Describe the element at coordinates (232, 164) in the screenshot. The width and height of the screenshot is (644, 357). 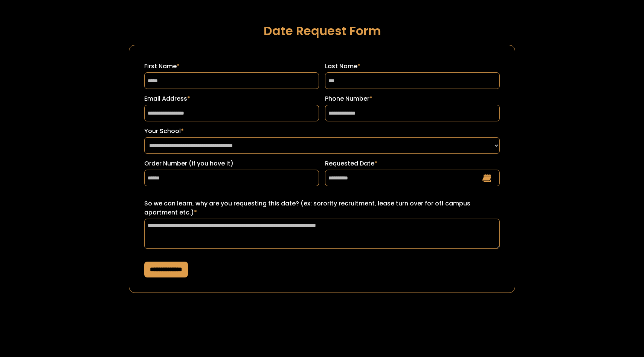
I see `label: Order Number (if you have it)` at that location.